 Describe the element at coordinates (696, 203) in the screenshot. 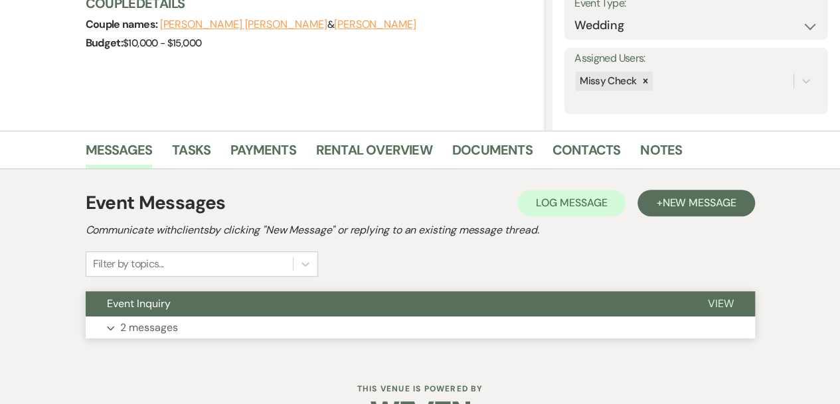

I see `button: +New Message` at that location.